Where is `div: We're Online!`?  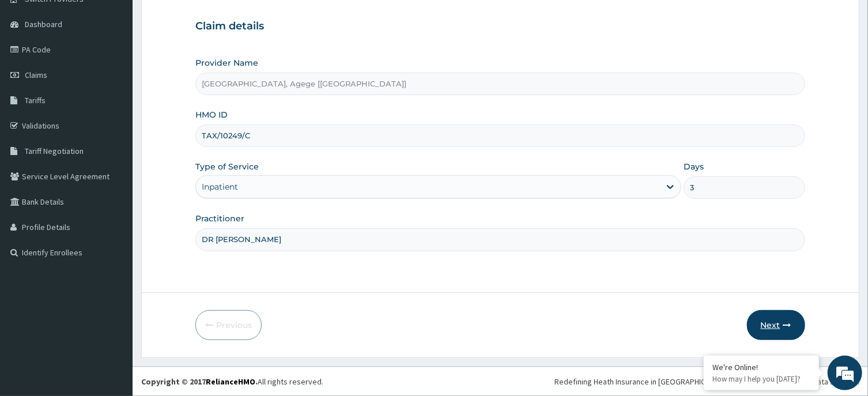 div: We're Online! is located at coordinates (761, 367).